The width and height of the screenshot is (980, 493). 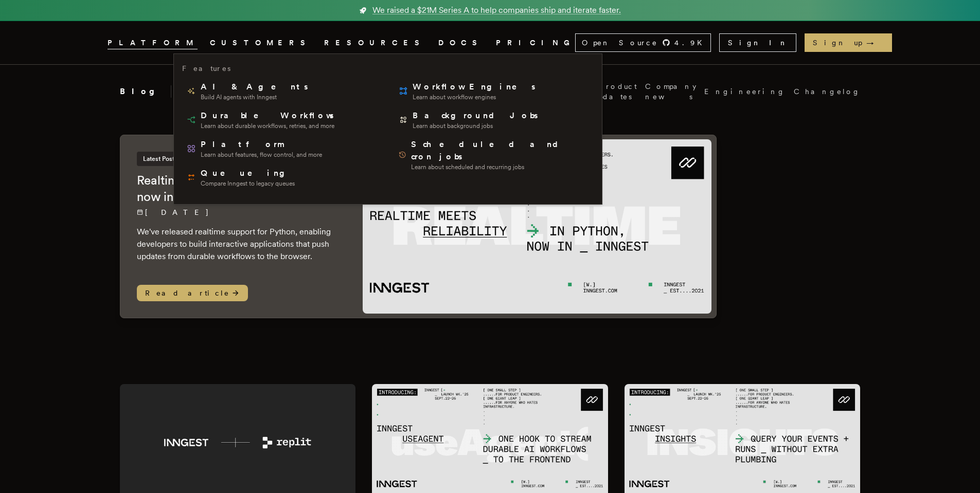 I want to click on a: PRICING, so click(x=535, y=43).